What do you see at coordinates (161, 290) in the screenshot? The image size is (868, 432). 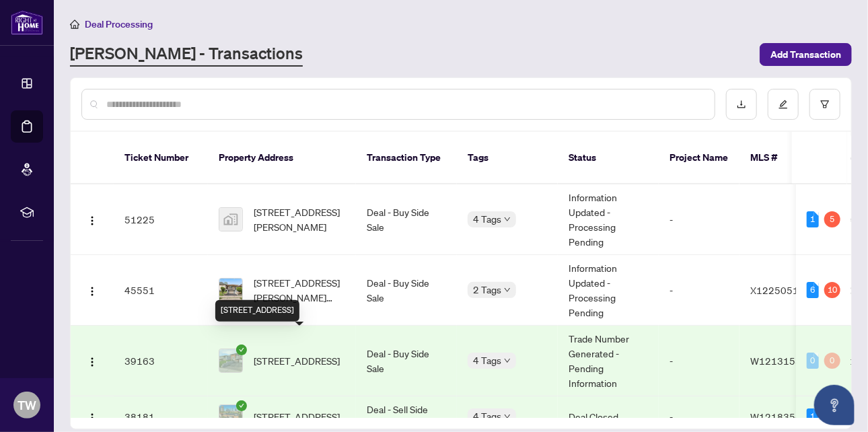 I see `td: 45551` at bounding box center [161, 290].